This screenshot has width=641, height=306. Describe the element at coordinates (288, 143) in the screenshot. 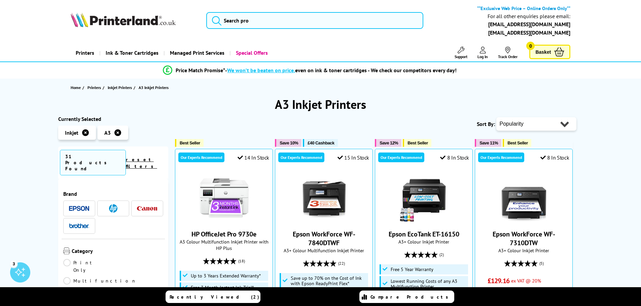

I see `button: Save 10%` at that location.